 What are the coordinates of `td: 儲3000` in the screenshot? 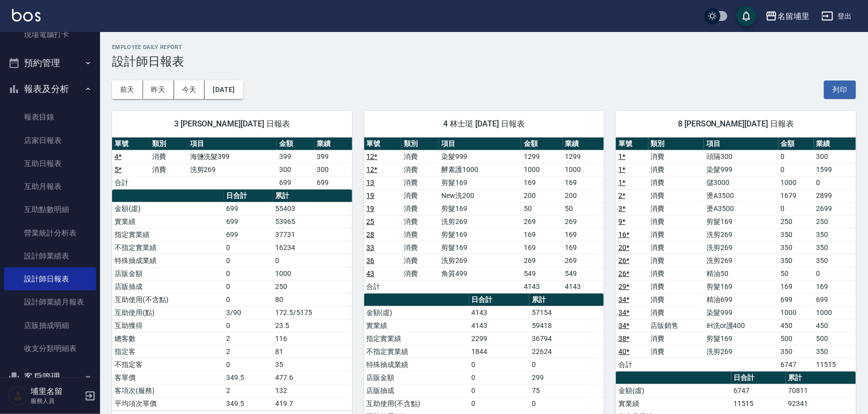 It's located at (741, 182).